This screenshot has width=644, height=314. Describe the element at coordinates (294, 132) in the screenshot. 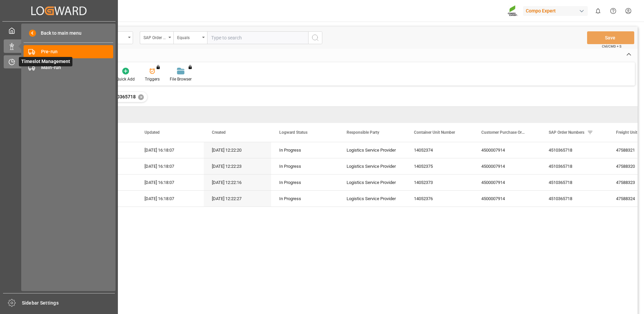

I see `span: Logward Status` at that location.